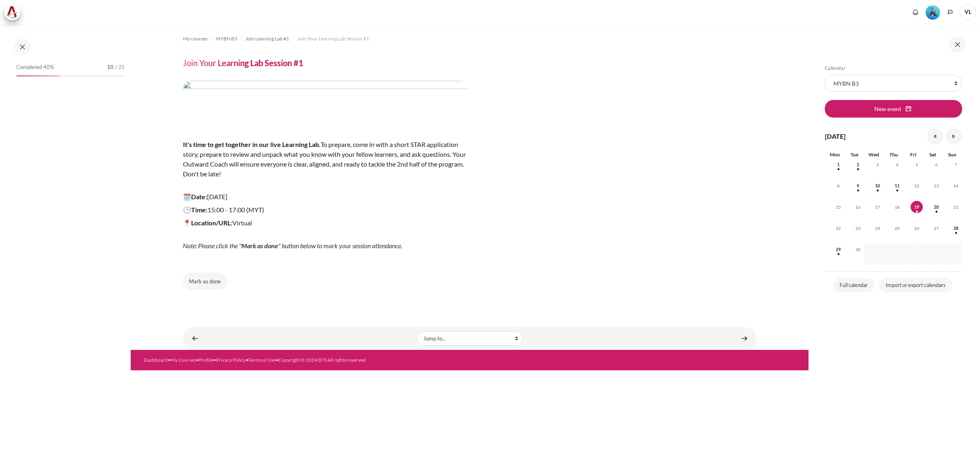 The image size is (980, 474). What do you see at coordinates (897, 186) in the screenshot?
I see `a: Thursday, 11 September events` at bounding box center [897, 186].